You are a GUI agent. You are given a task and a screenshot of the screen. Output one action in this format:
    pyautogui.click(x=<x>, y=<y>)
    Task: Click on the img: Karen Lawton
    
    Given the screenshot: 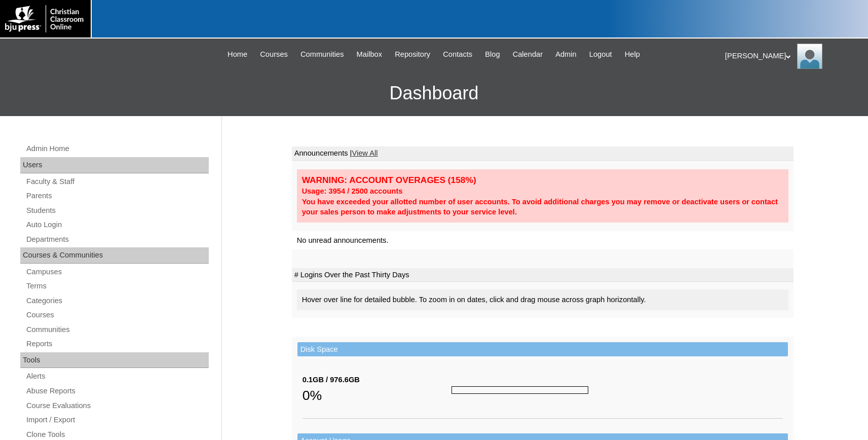 What is the action you would take?
    pyautogui.click(x=810, y=57)
    